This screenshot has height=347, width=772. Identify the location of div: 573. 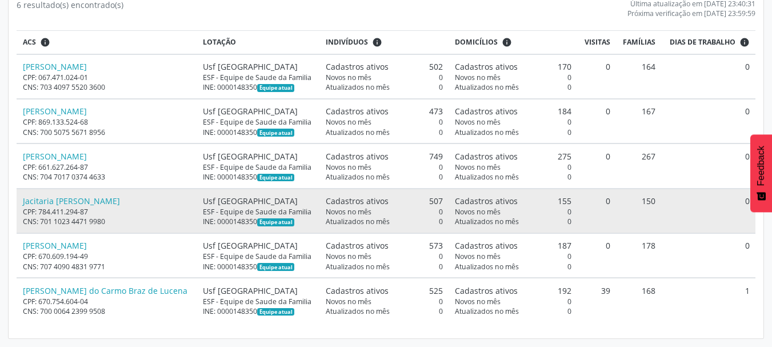
(384, 245).